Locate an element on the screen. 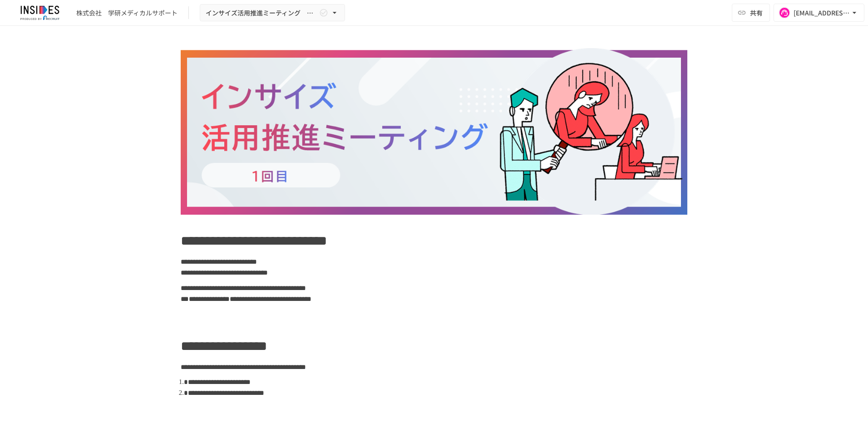 This screenshot has width=868, height=433. div: 株式会社 学研メディカルサポート is located at coordinates (126, 13).